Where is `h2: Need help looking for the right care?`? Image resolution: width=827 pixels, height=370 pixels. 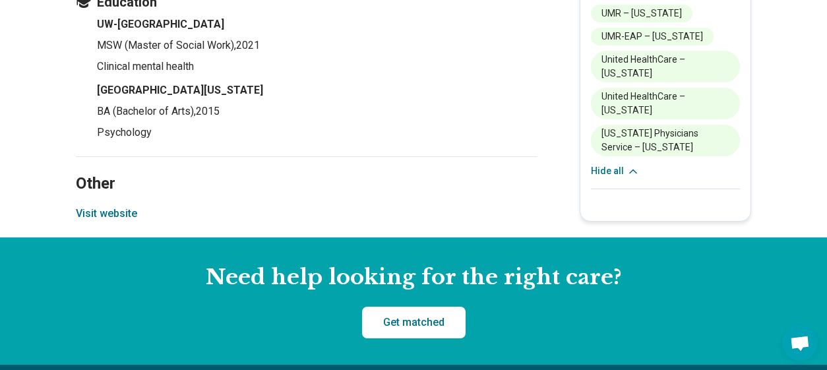 h2: Need help looking for the right care? is located at coordinates (414, 278).